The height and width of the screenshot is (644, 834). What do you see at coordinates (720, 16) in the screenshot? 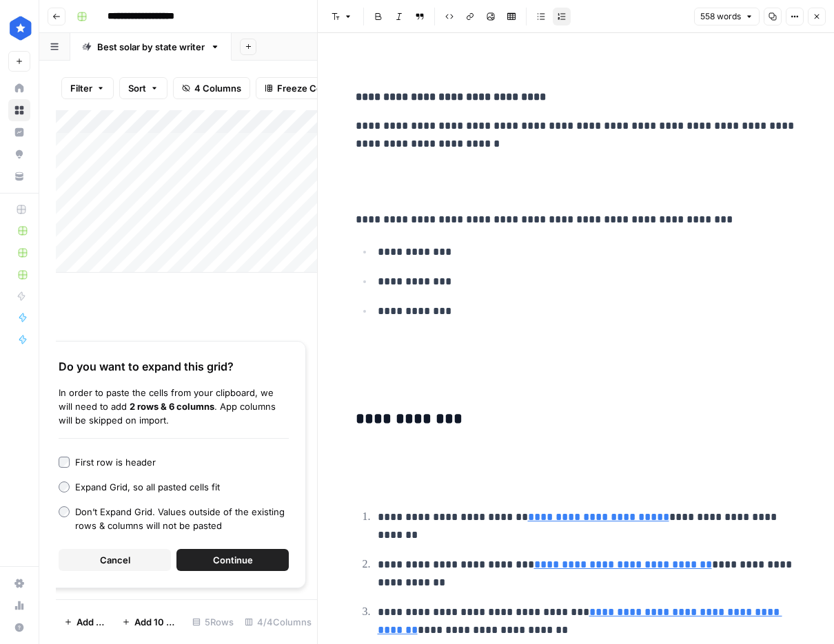
I see `span: 558 words` at bounding box center [720, 16].